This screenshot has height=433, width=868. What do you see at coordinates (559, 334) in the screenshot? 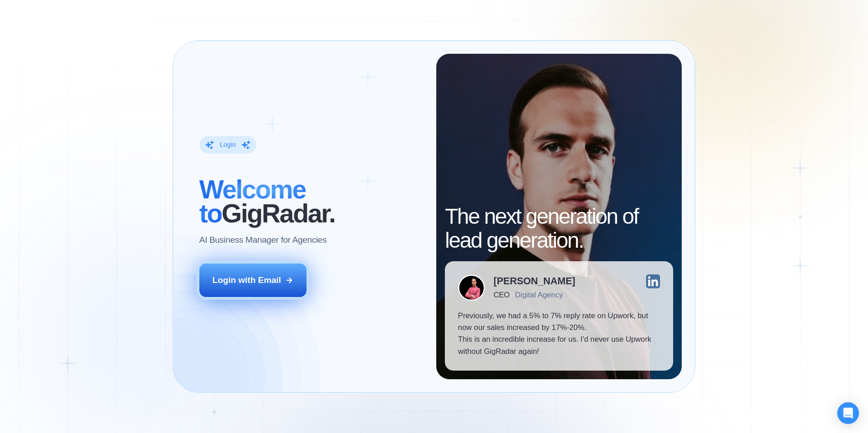
I see `p: Previously, we had a 5% to 7% reply rate on Upwork, but now our sales increased by 17%-20%. This ...` at bounding box center [559, 334].